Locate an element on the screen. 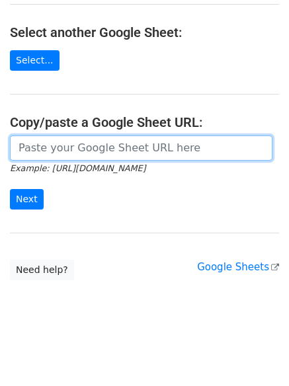 Image resolution: width=289 pixels, height=386 pixels. h4: Copy/paste a Google Sheet URL: is located at coordinates (144, 122).